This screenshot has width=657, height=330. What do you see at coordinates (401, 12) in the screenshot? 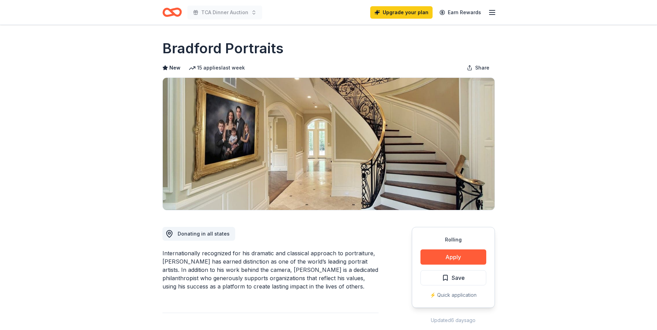
I see `a: Upgrade your plan` at bounding box center [401, 12].